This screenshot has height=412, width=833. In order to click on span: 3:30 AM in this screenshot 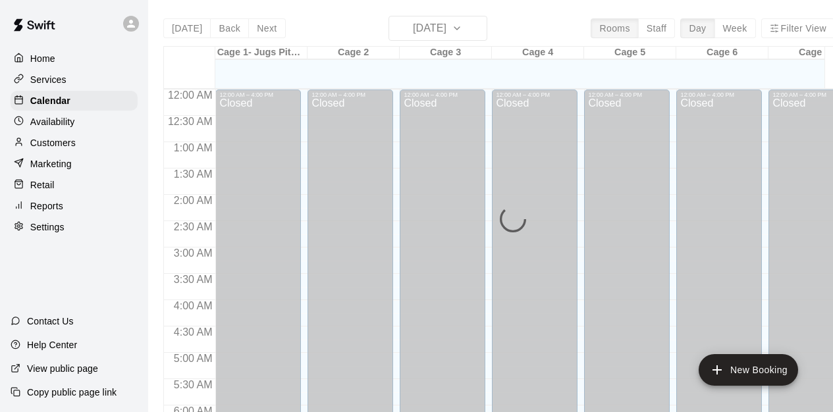, I will do `click(193, 279)`.